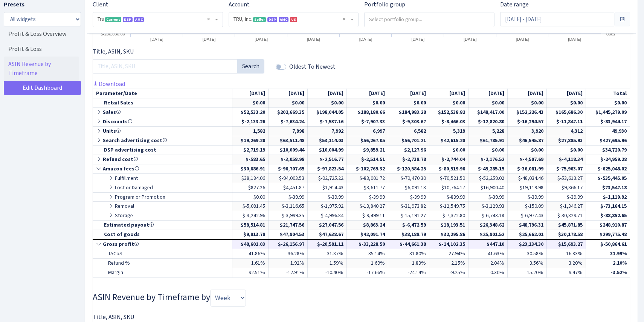  Describe the element at coordinates (42, 88) in the screenshot. I see `a: Edit Dashboard` at that location.